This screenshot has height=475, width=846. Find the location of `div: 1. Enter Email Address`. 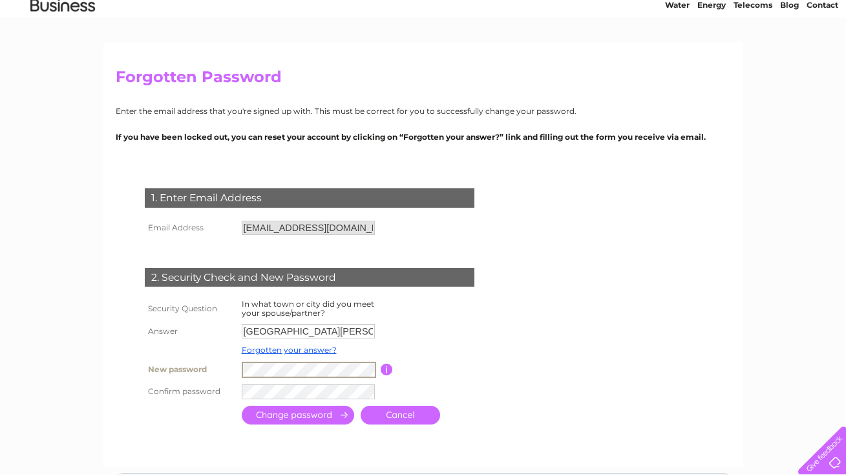

div: 1. Enter Email Address is located at coordinates (310, 198).